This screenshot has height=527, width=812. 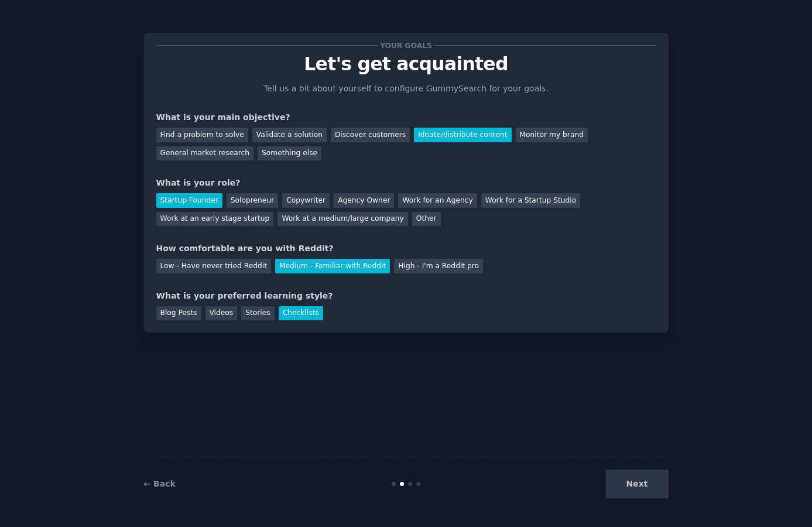 What do you see at coordinates (438, 266) in the screenshot?
I see `div: High - I'm a Reddit pro` at bounding box center [438, 266].